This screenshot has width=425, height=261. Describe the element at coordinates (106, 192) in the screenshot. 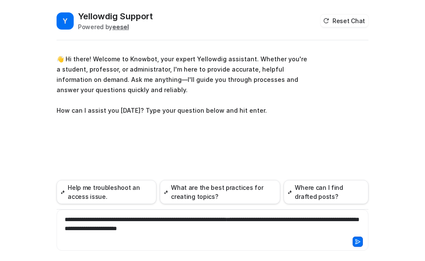

I see `button: Help me troubleshoot an access issue.` at that location.